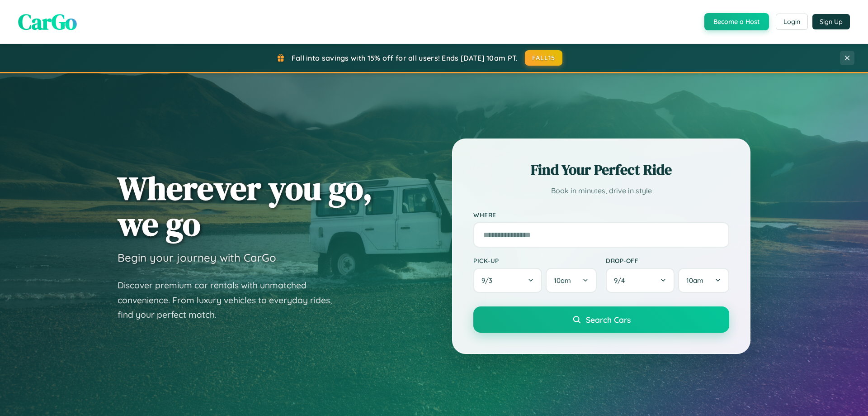  What do you see at coordinates (602, 320) in the screenshot?
I see `button: Search Cars` at bounding box center [602, 320].